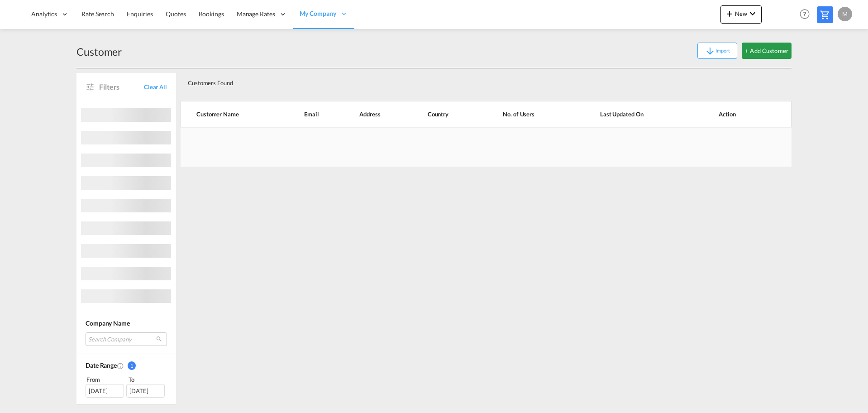  Describe the element at coordinates (108, 323) in the screenshot. I see `span: Company Name` at that location.